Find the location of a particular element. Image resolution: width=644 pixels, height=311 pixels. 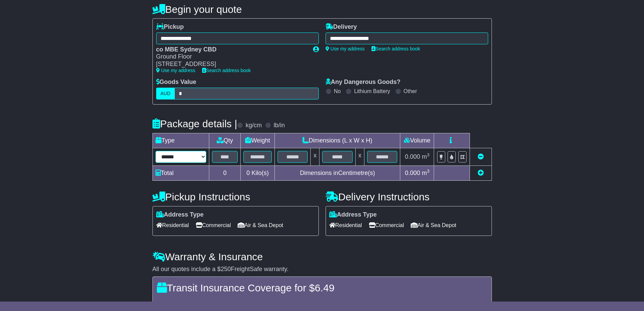

a: Add new item is located at coordinates (481, 173).